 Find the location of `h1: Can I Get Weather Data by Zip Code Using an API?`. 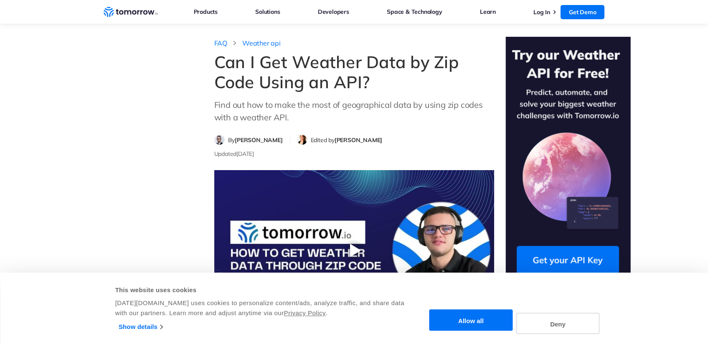

h1: Can I Get Weather Data by Zip Code Using an API? is located at coordinates (354, 72).